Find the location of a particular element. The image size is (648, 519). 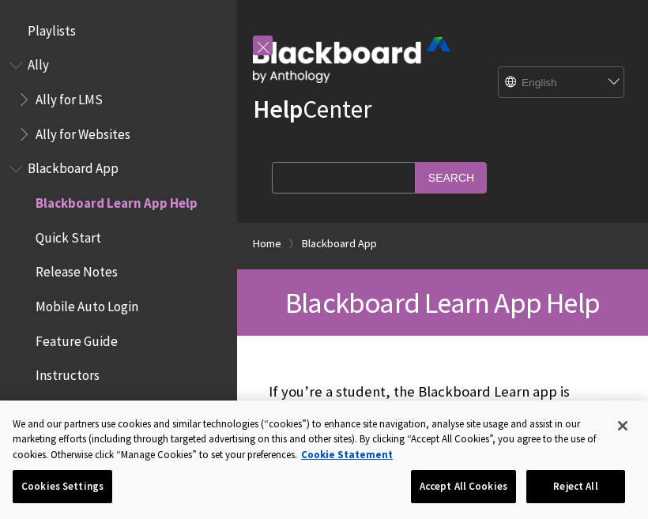

input: Search is located at coordinates (451, 177).